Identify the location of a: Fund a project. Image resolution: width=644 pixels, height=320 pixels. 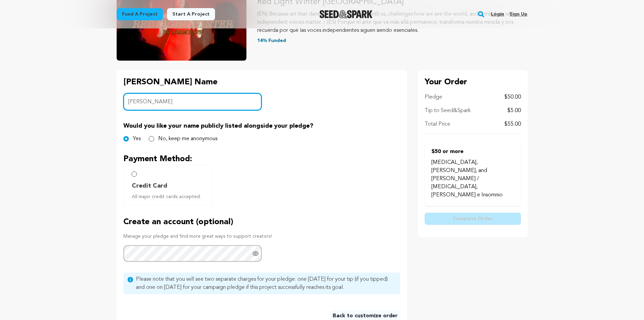
(140, 14).